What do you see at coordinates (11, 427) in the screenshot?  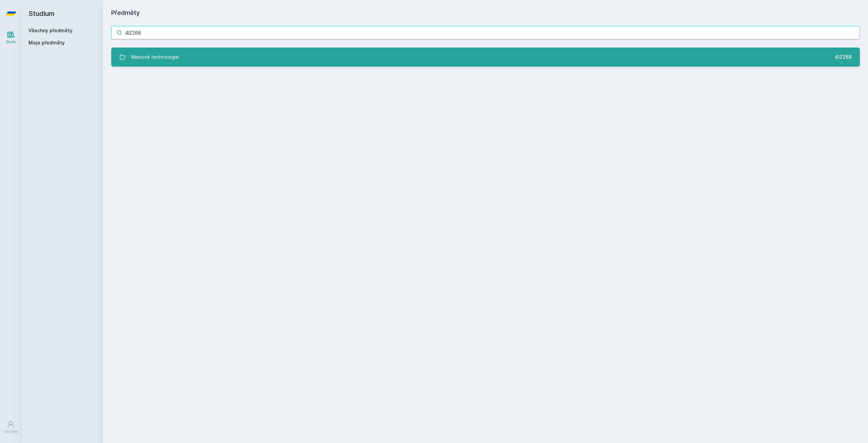 I see `a: Uživatel` at bounding box center [11, 427].